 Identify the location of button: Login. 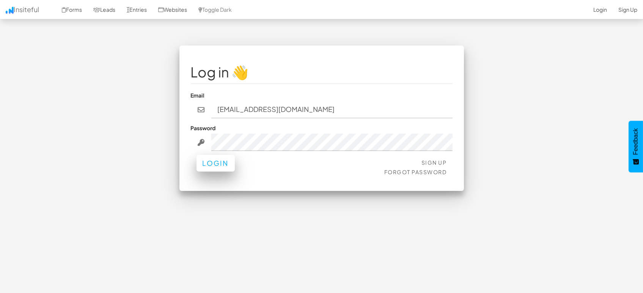
(215, 163).